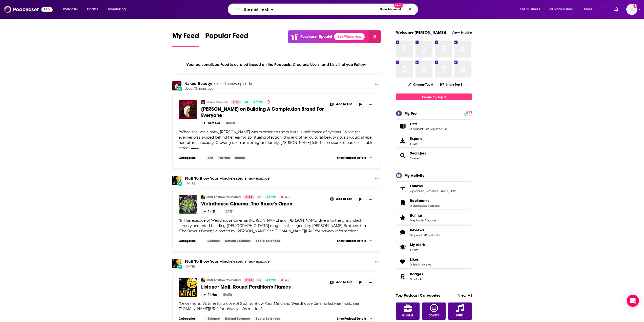 The height and width of the screenshot is (322, 644). Describe the element at coordinates (403, 262) in the screenshot. I see `a: Likes` at that location.